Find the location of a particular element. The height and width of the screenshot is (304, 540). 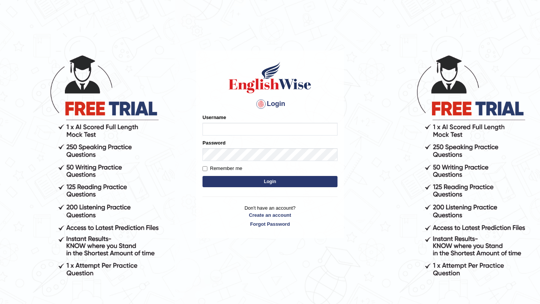

label: Username is located at coordinates (214, 117).